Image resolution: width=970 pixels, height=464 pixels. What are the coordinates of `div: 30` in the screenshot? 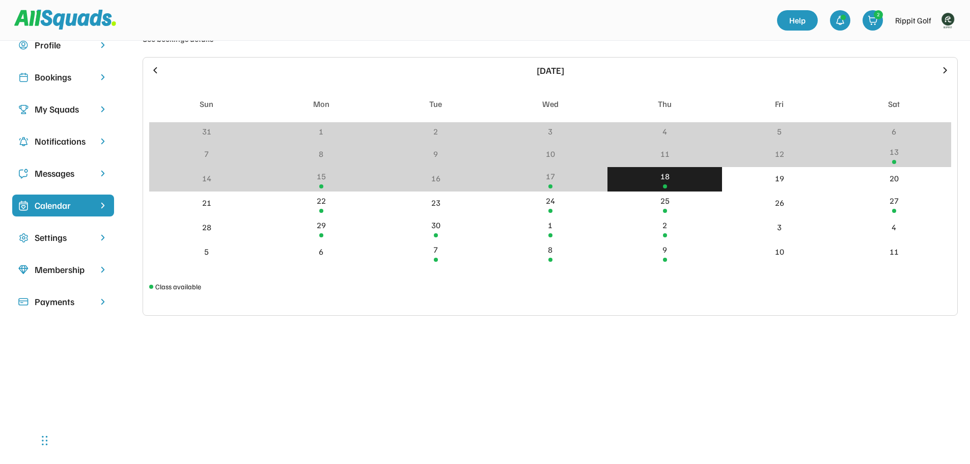 It's located at (436, 225).